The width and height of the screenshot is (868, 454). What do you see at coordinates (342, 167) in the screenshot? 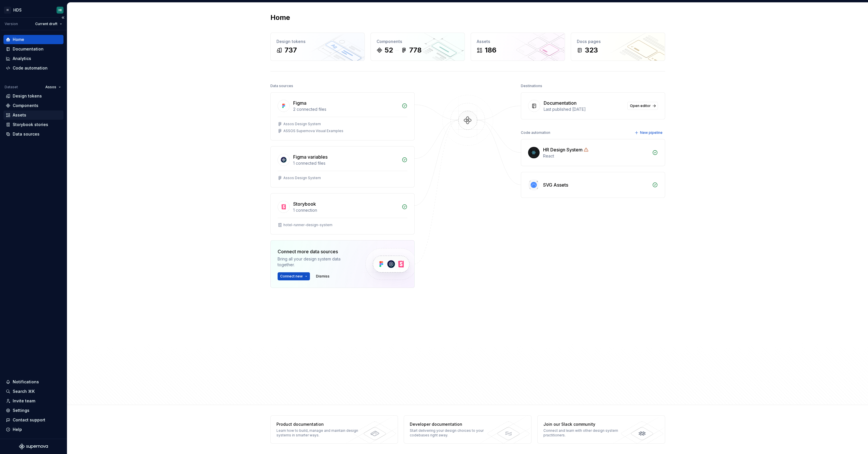
I see `a: Figma variables1 connected filesAssos Design System` at bounding box center [342, 167].